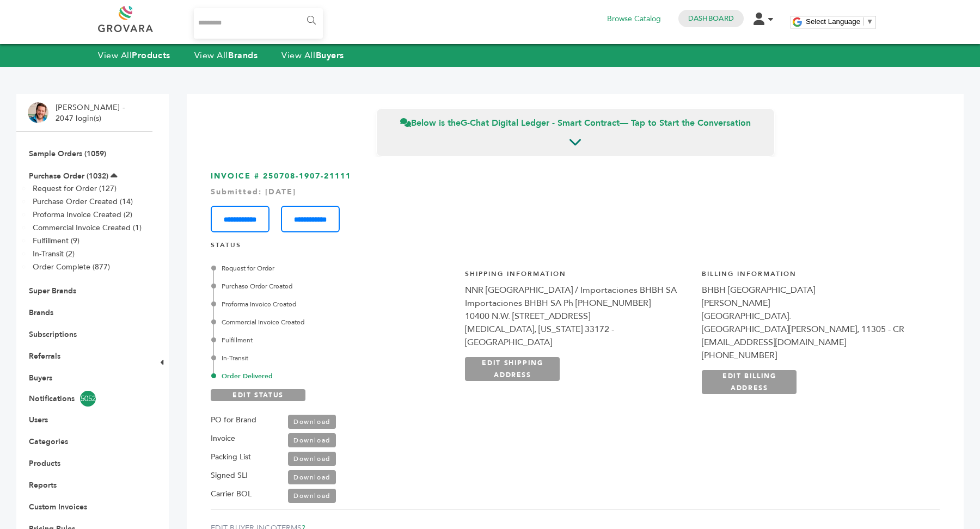 This screenshot has height=529, width=980. Describe the element at coordinates (575, 247) in the screenshot. I see `h4: STATUS` at that location.